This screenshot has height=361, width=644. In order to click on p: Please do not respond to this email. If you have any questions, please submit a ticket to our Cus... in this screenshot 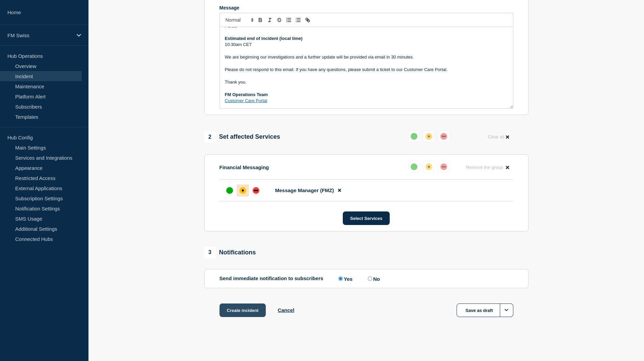, I will do `click(366, 70)`.